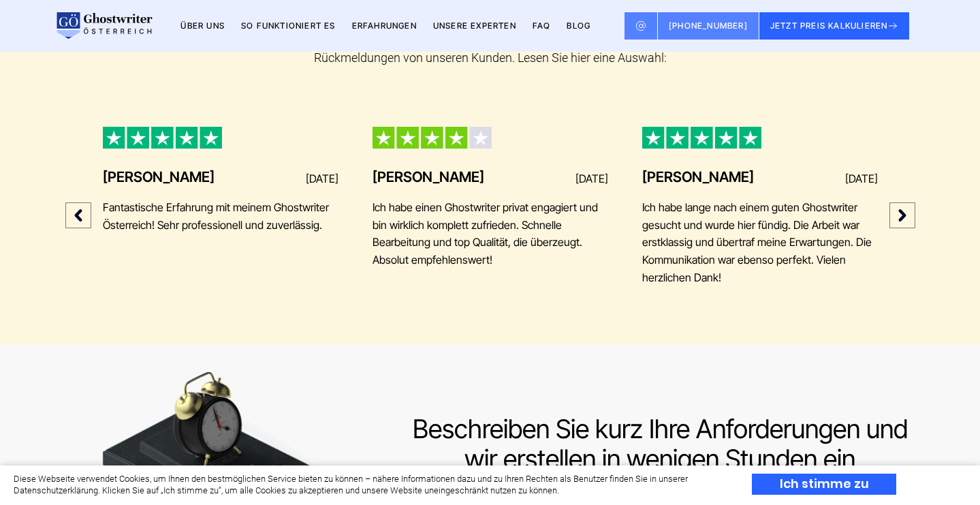  What do you see at coordinates (104, 26) in the screenshot?
I see `img: logo wirschreiben` at bounding box center [104, 26].